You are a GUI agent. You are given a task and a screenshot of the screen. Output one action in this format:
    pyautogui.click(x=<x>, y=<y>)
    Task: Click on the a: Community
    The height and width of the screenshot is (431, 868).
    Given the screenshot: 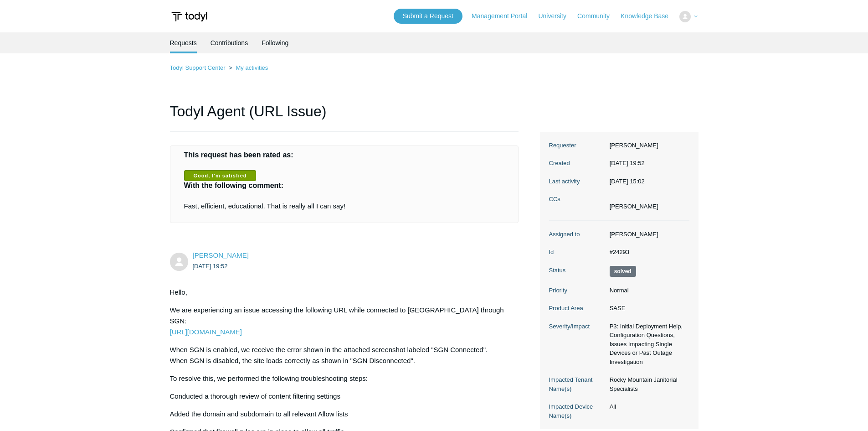 What is the action you would take?
    pyautogui.click(x=598, y=16)
    